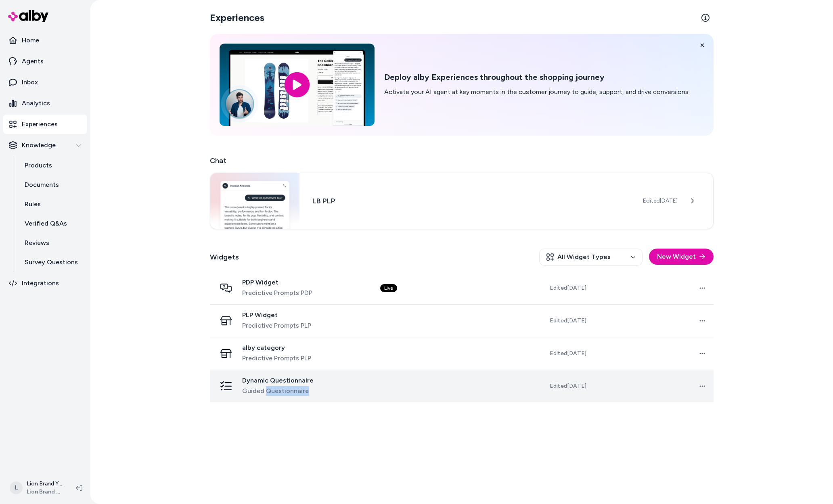 The image size is (833, 504). Describe the element at coordinates (45, 61) in the screenshot. I see `a: Agents` at that location.